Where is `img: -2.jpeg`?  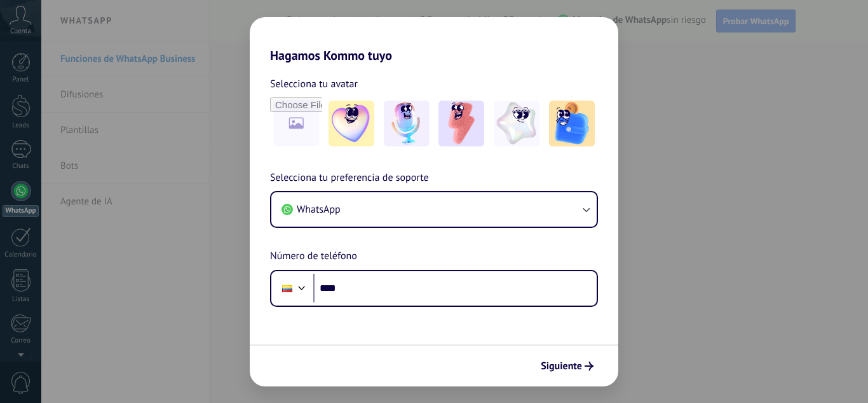 img: -2.jpeg is located at coordinates (407, 123).